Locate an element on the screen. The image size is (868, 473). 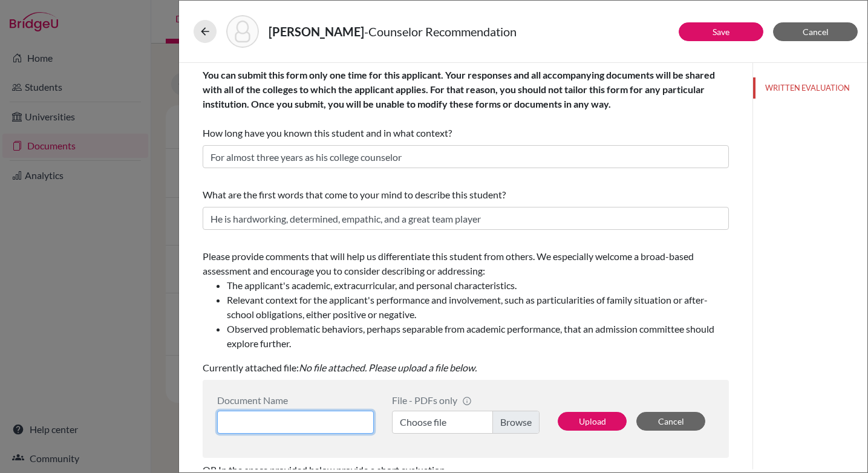
span: What are the first words that come to your mind to describe this student? is located at coordinates (354, 194).